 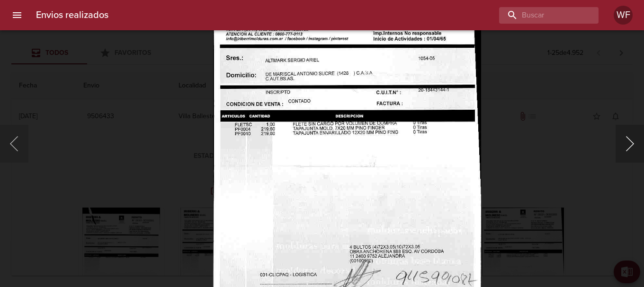 What do you see at coordinates (17, 15) in the screenshot?
I see `button: menu` at bounding box center [17, 15].